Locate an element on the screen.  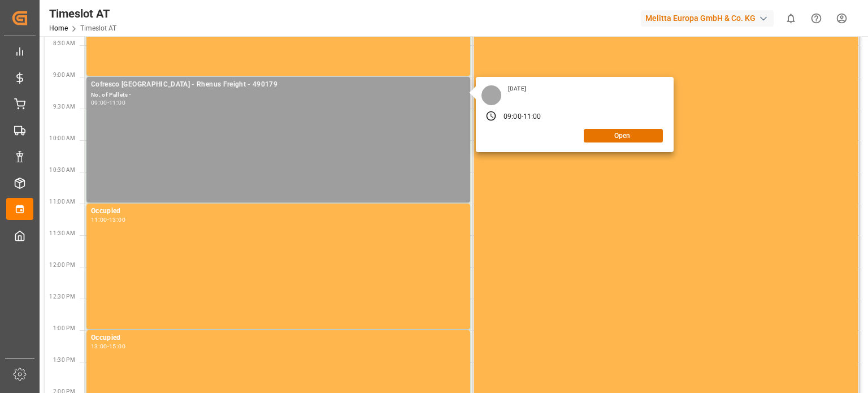
button: show 0 new notifications is located at coordinates (791, 18).